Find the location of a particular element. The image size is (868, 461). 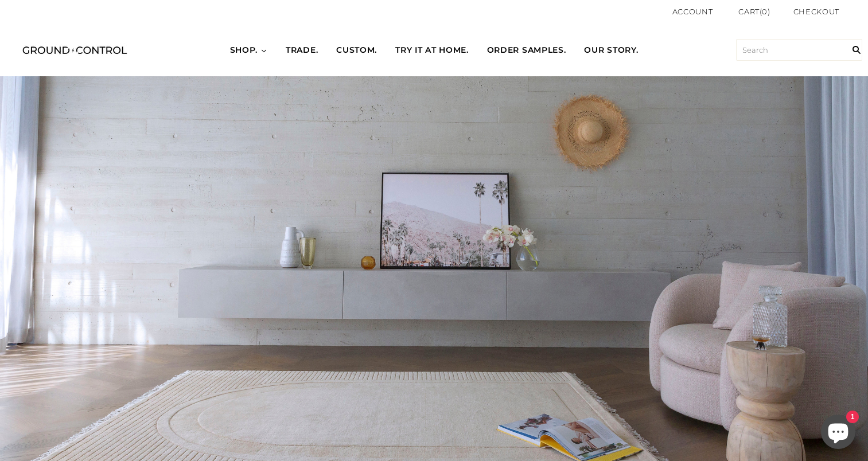

span: Cart is located at coordinates (749, 11).